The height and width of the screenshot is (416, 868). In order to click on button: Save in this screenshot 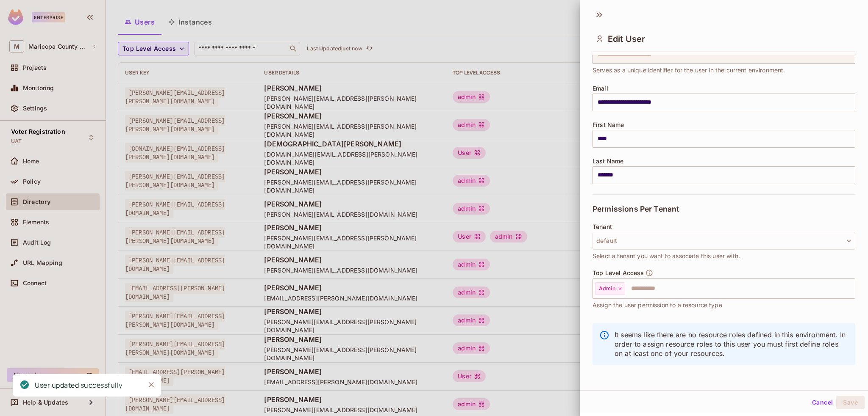, I will do `click(850, 403)`.